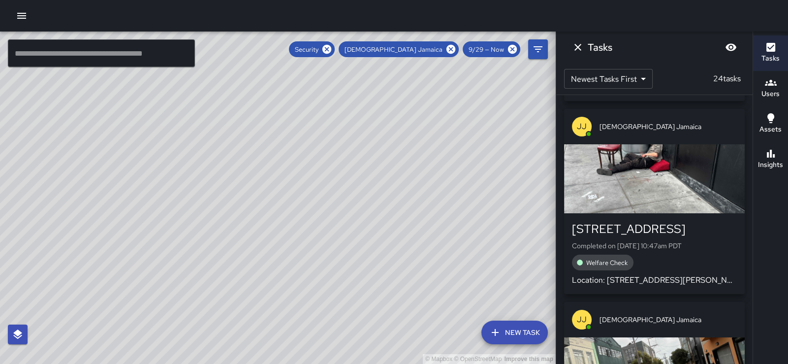 The height and width of the screenshot is (364, 788). What do you see at coordinates (771, 165) in the screenshot?
I see `h6: Insights` at bounding box center [771, 165].